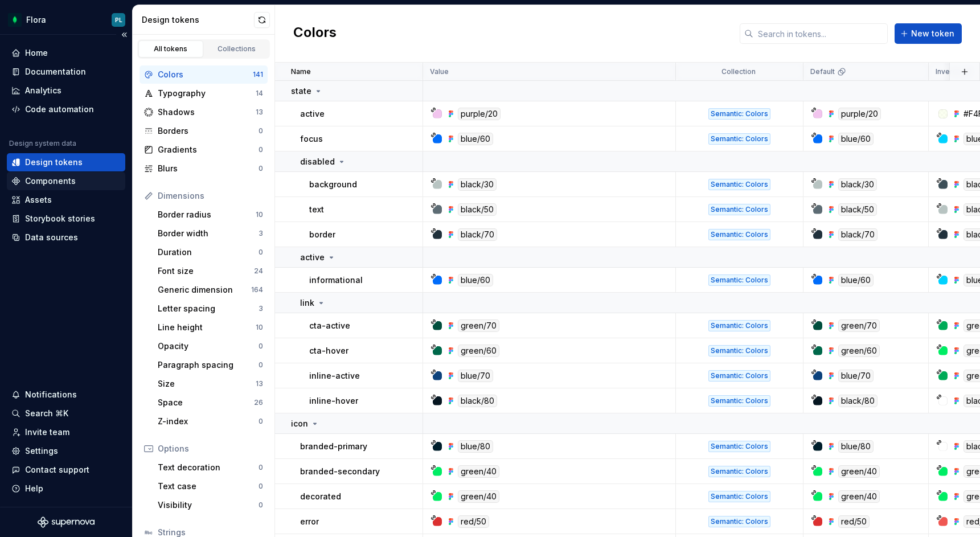 The image size is (980, 537). I want to click on a: Font size24, so click(210, 270).